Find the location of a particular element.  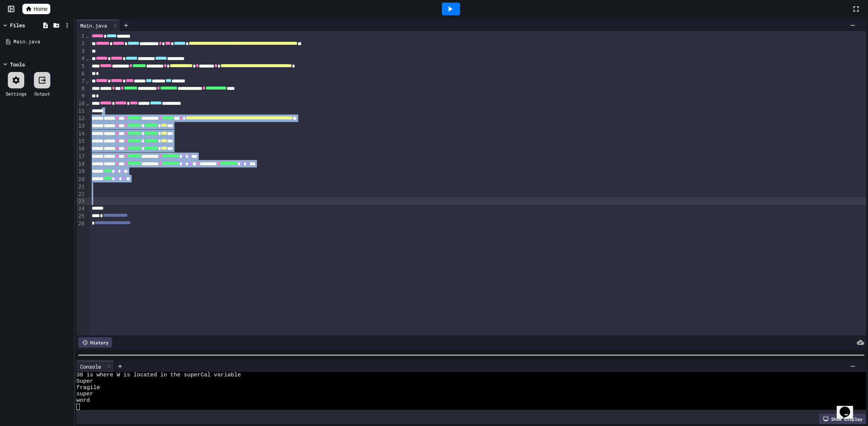

div: 4 is located at coordinates (81, 58).